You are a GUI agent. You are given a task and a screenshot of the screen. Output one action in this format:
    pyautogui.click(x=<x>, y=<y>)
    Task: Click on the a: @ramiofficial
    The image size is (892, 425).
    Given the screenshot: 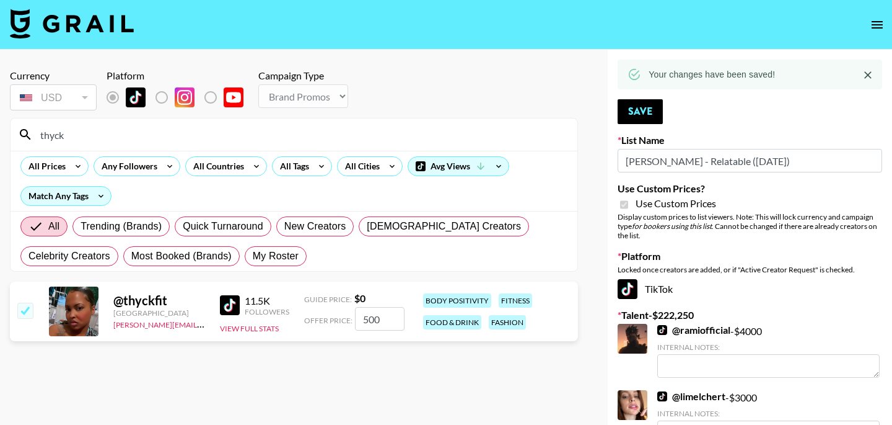 What is the action you would take?
    pyautogui.click(x=694, y=330)
    